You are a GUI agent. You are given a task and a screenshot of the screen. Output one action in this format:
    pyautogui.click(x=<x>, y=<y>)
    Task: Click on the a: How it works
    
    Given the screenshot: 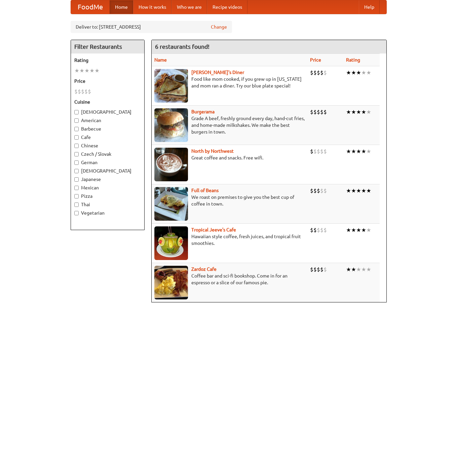 What is the action you would take?
    pyautogui.click(x=152, y=7)
    